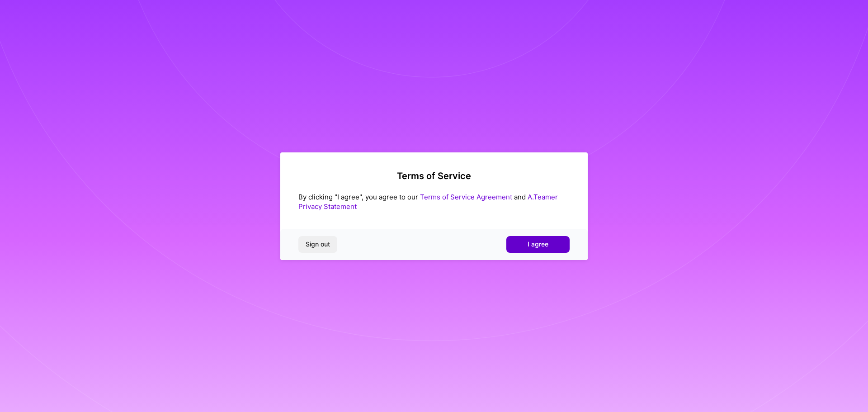 The height and width of the screenshot is (412, 868). What do you see at coordinates (318, 244) in the screenshot?
I see `button: Sign out` at bounding box center [318, 244].